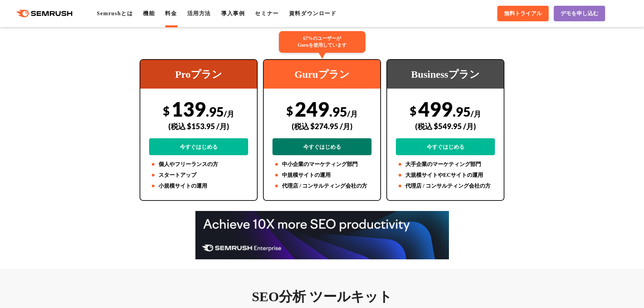 This screenshot has height=308, width=644. What do you see at coordinates (233, 13) in the screenshot?
I see `a: 導入事例` at bounding box center [233, 13].